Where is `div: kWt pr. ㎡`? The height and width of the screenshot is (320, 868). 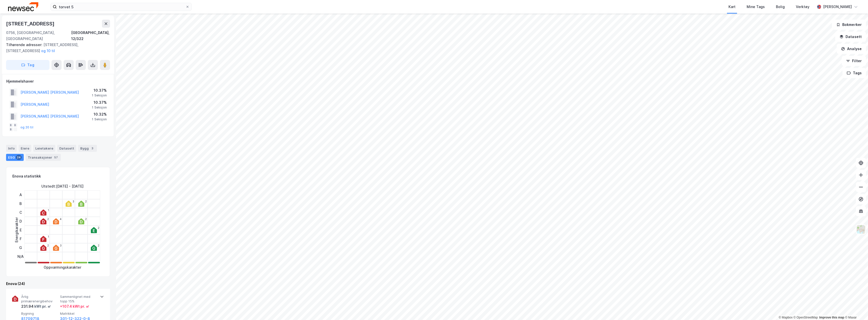
div: kWt pr. ㎡ is located at coordinates (42, 307).